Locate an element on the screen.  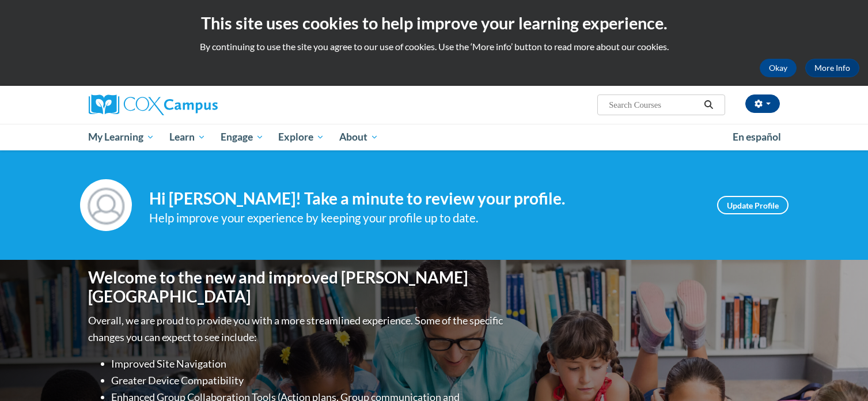
span: My Learning is located at coordinates (121, 137).